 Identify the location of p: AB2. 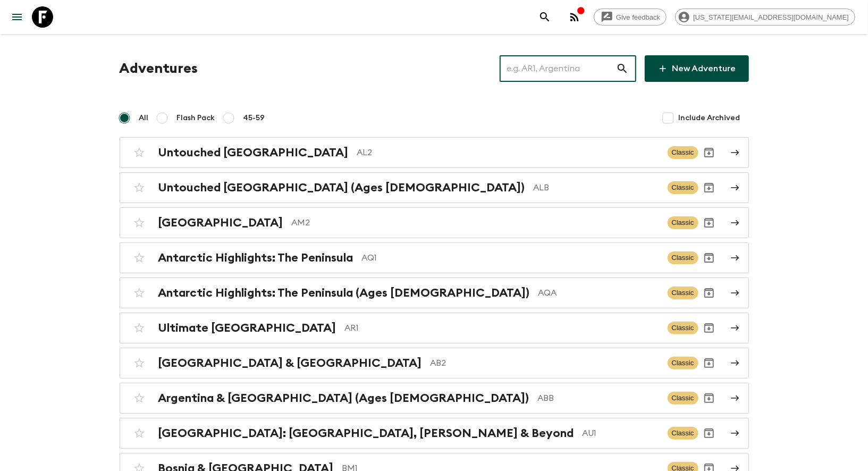
(545, 363).